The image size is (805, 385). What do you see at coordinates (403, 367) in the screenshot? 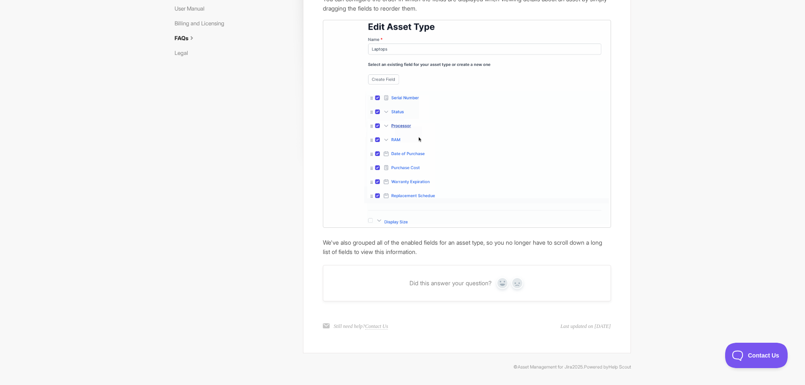
I see `p: © 2025.` at bounding box center [403, 367].